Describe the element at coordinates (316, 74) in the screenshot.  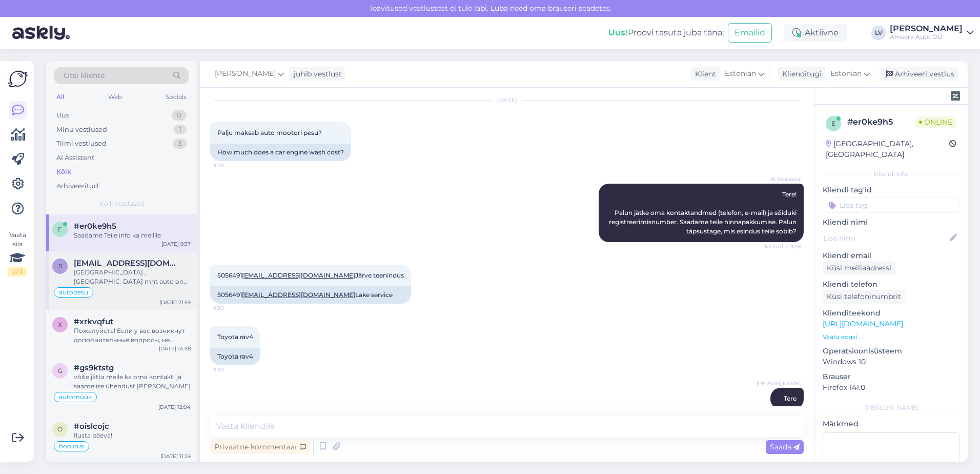
I see `div: juhib vestlust` at that location.